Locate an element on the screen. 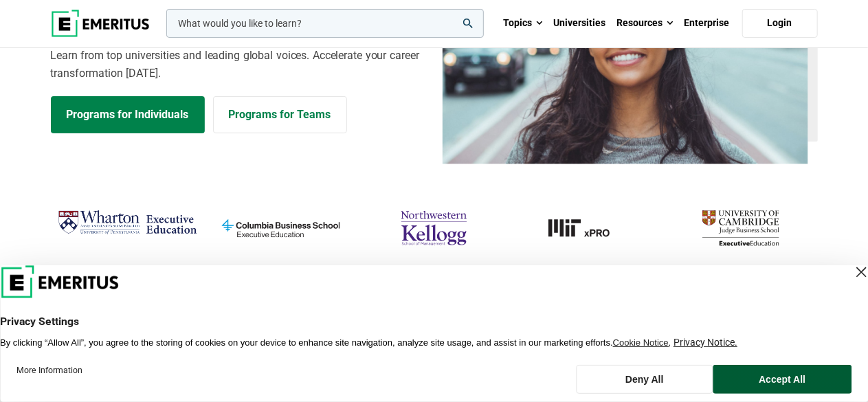 The height and width of the screenshot is (402, 868). a: Login is located at coordinates (780, 24).